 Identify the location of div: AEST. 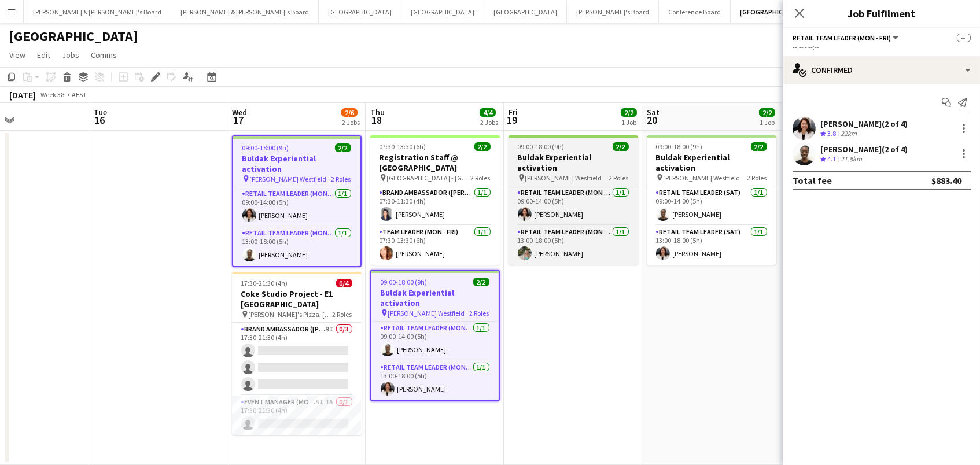
(79, 95).